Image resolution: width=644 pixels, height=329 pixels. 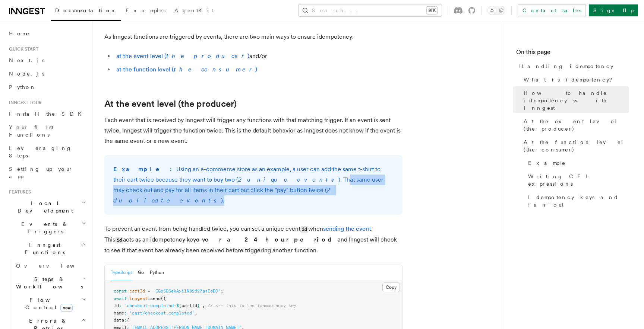 What do you see at coordinates (47, 114) in the screenshot?
I see `span: Install the SDK` at bounding box center [47, 114].